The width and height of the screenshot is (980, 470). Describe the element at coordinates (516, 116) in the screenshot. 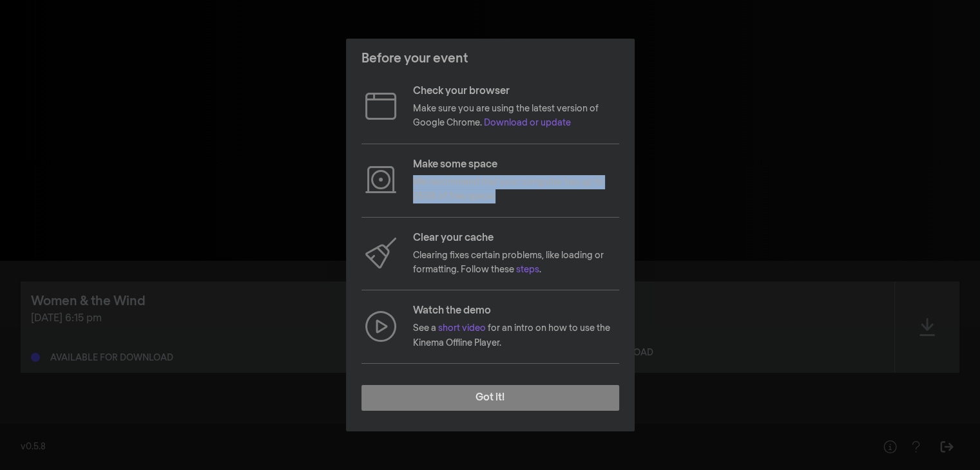

I see `p: Make sure you are using the latest version of Google Chrome.` at that location.